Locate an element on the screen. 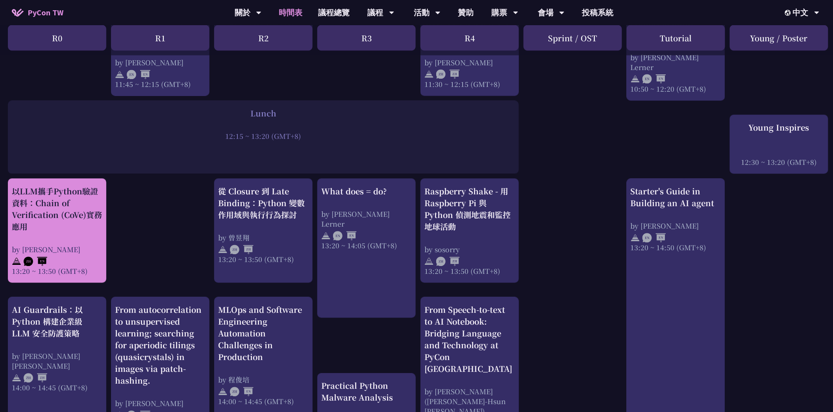 This screenshot has width=833, height=412. div: Lunch is located at coordinates (263, 114).